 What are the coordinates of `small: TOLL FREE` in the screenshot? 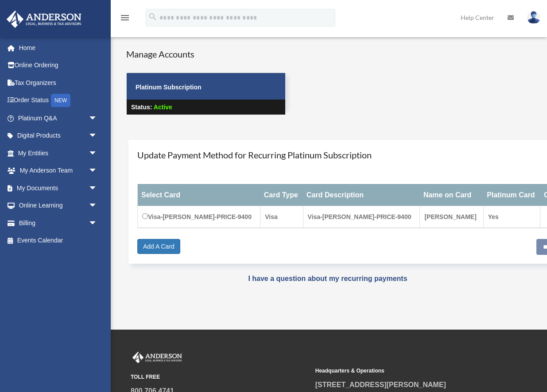 It's located at (220, 377).